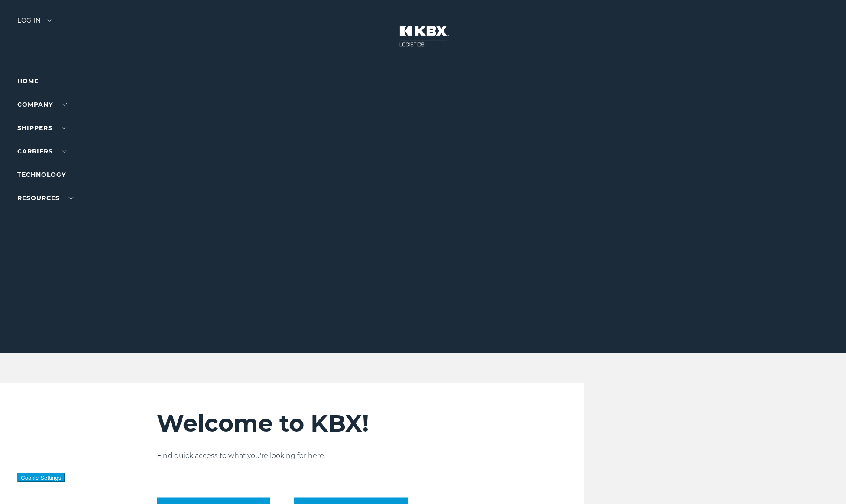  What do you see at coordinates (42, 175) in the screenshot?
I see `a: Technology` at bounding box center [42, 175].